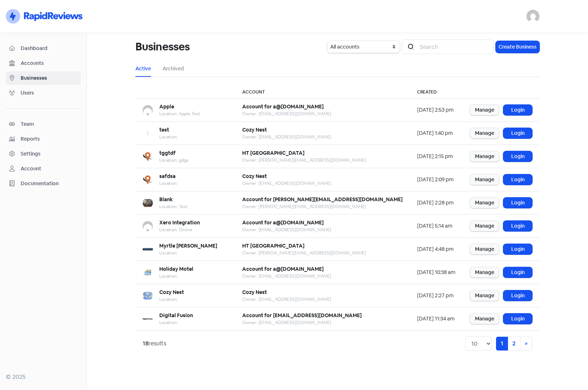 This screenshot has width=588, height=390. Describe the element at coordinates (43, 93) in the screenshot. I see `a: Users` at that location.